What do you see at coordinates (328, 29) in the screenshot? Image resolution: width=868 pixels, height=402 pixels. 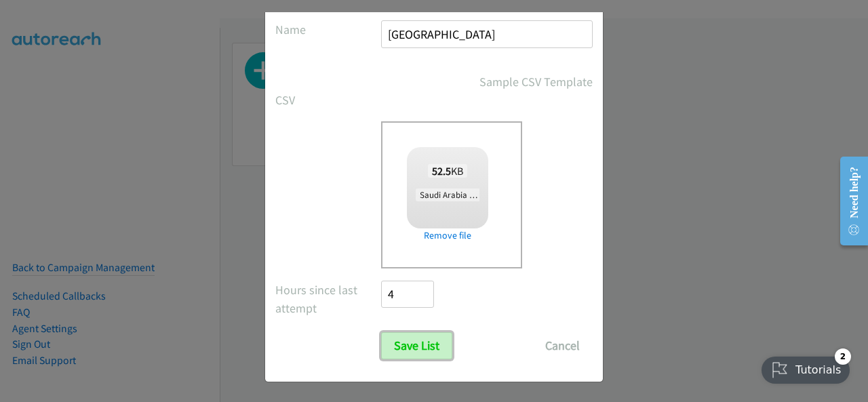 I see `label: Name` at bounding box center [328, 29].